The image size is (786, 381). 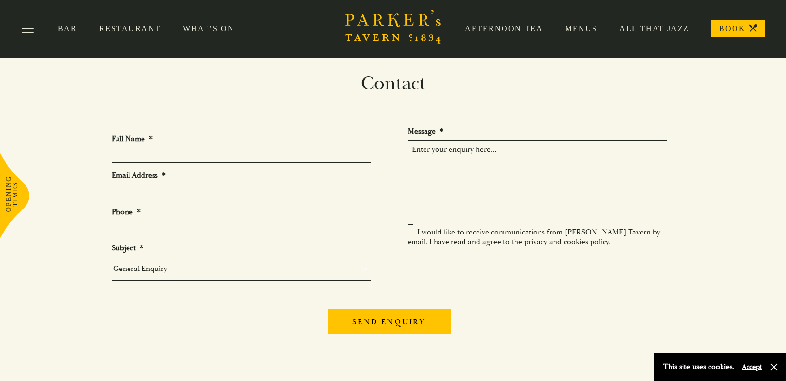 I want to click on label: Email Address, so click(x=139, y=176).